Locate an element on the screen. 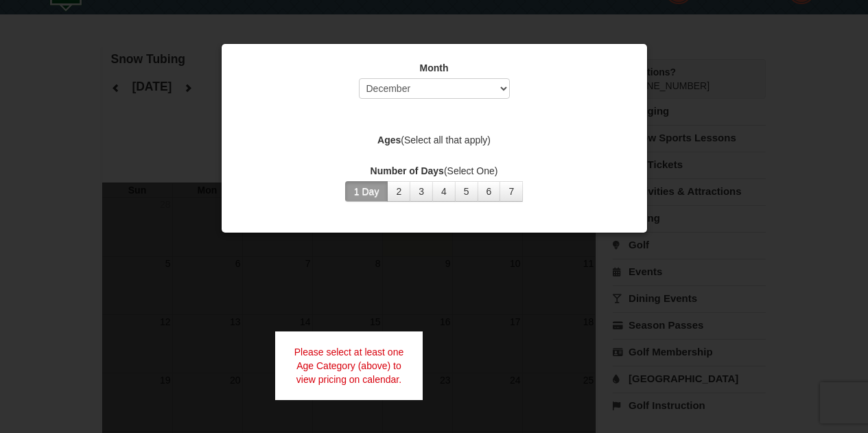  button: 1 Day is located at coordinates (367, 192).